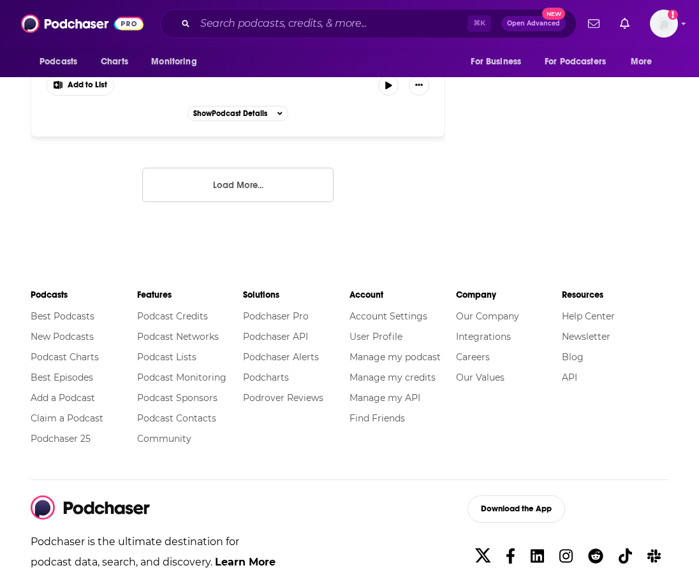 The width and height of the screenshot is (699, 577). Describe the element at coordinates (516, 509) in the screenshot. I see `a: Download the App` at that location.